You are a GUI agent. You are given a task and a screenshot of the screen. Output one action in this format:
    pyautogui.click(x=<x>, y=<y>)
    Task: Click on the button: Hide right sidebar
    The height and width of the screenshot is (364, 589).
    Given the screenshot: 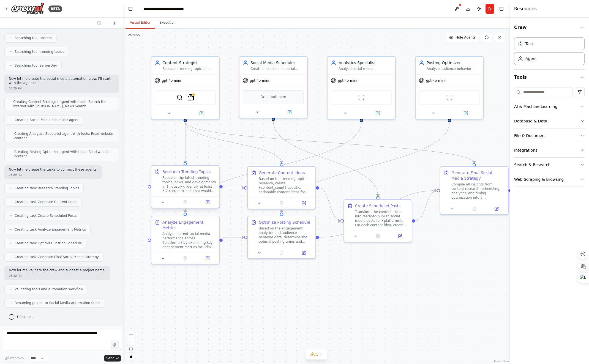 What is the action you would take?
    pyautogui.click(x=501, y=9)
    